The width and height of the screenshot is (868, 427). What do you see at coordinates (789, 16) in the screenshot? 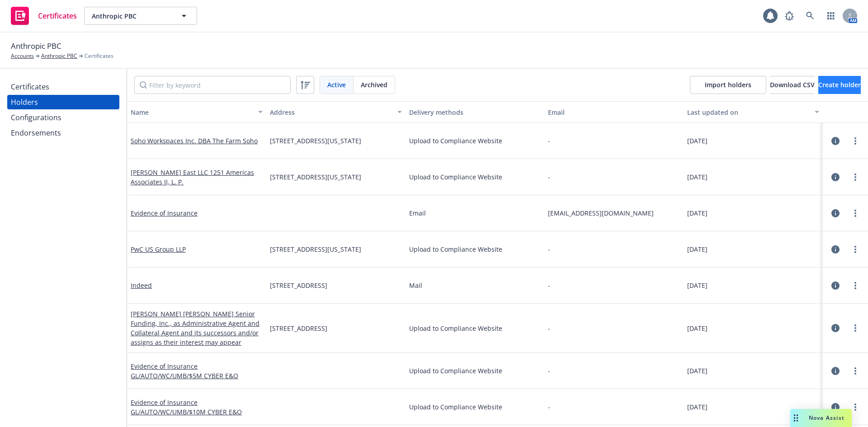
I see `a: Report a Bug` at bounding box center [789, 16].